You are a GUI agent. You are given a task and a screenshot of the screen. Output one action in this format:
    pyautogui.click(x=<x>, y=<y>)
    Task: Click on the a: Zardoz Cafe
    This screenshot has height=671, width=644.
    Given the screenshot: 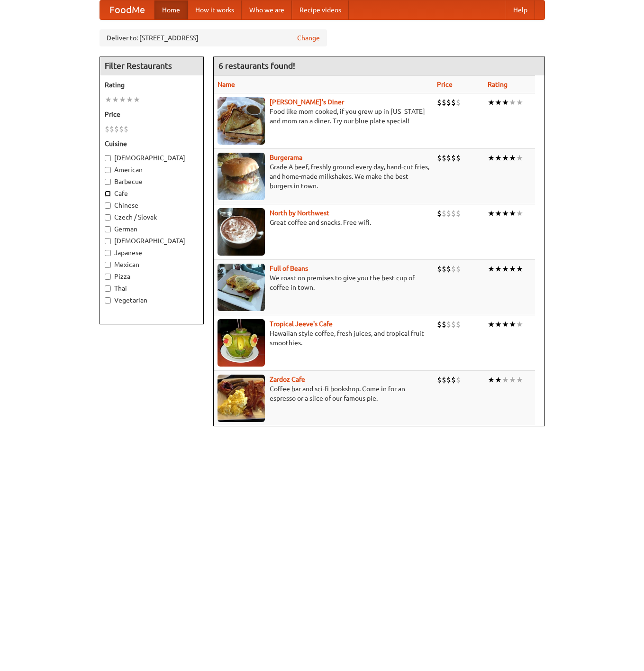 What is the action you would take?
    pyautogui.click(x=287, y=379)
    